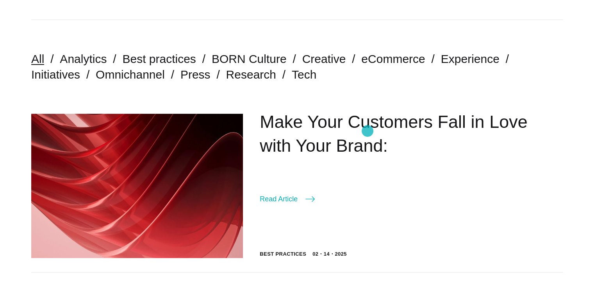  I want to click on a: BORN Culture, so click(249, 59).